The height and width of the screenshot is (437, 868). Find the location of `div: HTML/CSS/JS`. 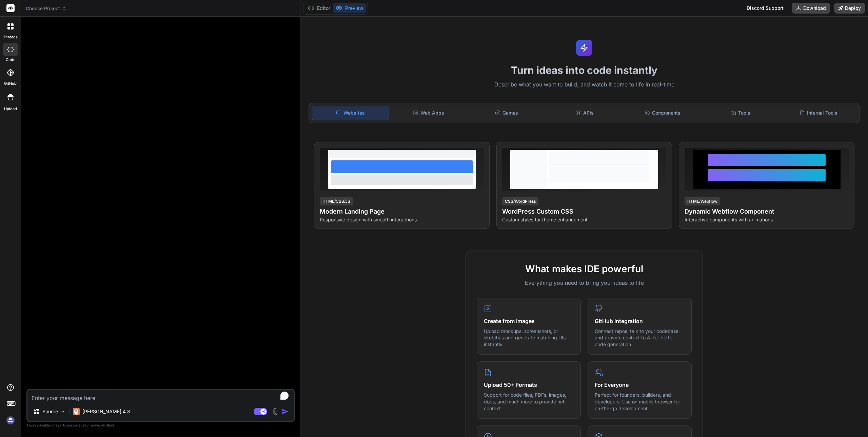

div: HTML/CSS/JS is located at coordinates (336, 202).